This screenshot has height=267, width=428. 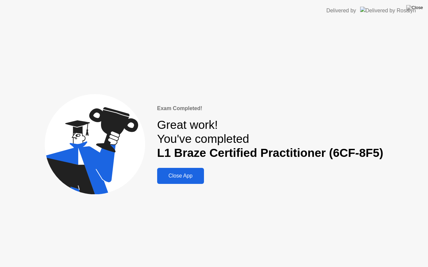 I want to click on div: Delivered by, so click(x=341, y=11).